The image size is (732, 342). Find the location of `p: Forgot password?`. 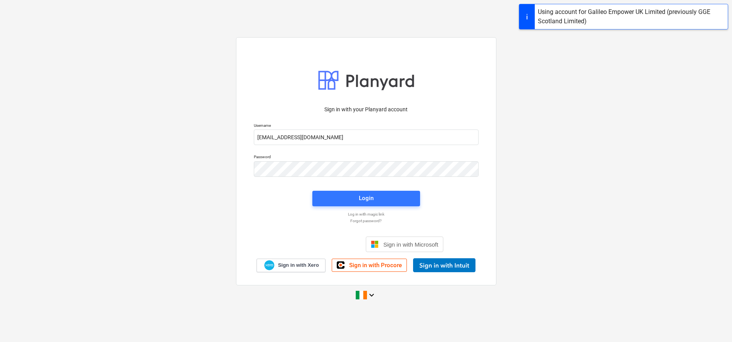

p: Forgot password? is located at coordinates (366, 221).